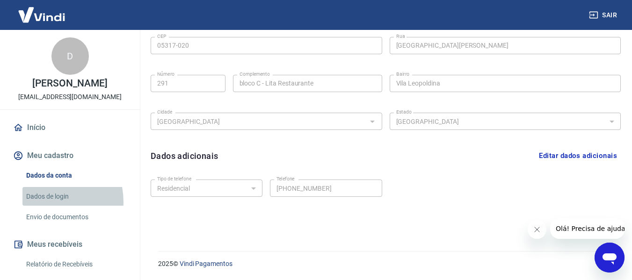 Image resolution: width=632 pixels, height=280 pixels. I want to click on label: Complemento, so click(255, 74).